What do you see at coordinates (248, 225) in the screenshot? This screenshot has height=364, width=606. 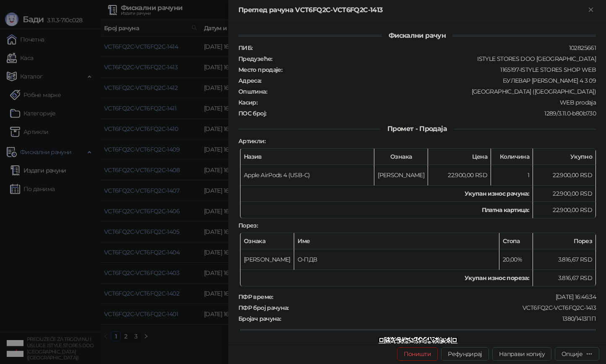 I see `strong: Порез :` at bounding box center [248, 225].